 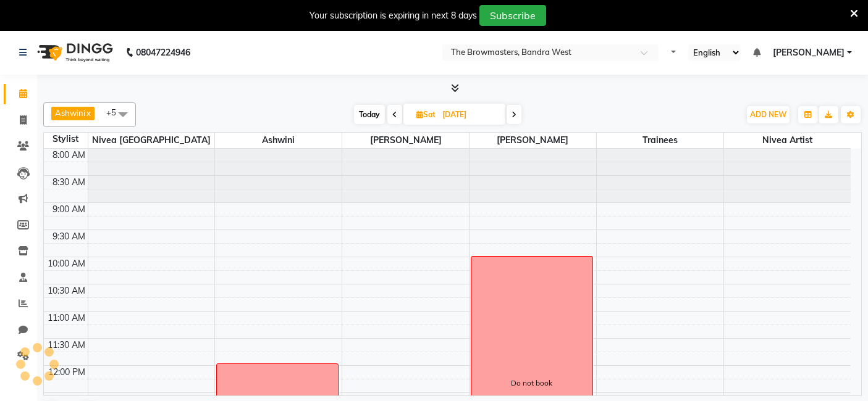 I want to click on div: Stylist, so click(x=65, y=139).